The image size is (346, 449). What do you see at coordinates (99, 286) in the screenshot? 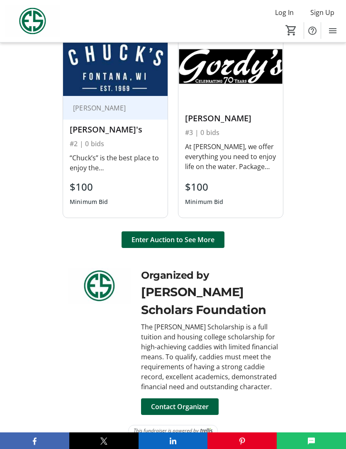
I see `img: Evans Scholars Foundation logo` at bounding box center [99, 286].